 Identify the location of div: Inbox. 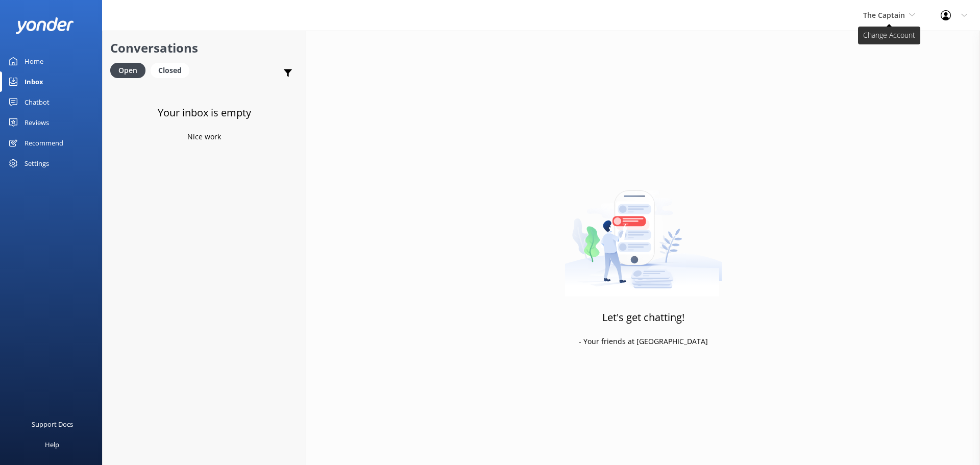
(34, 82).